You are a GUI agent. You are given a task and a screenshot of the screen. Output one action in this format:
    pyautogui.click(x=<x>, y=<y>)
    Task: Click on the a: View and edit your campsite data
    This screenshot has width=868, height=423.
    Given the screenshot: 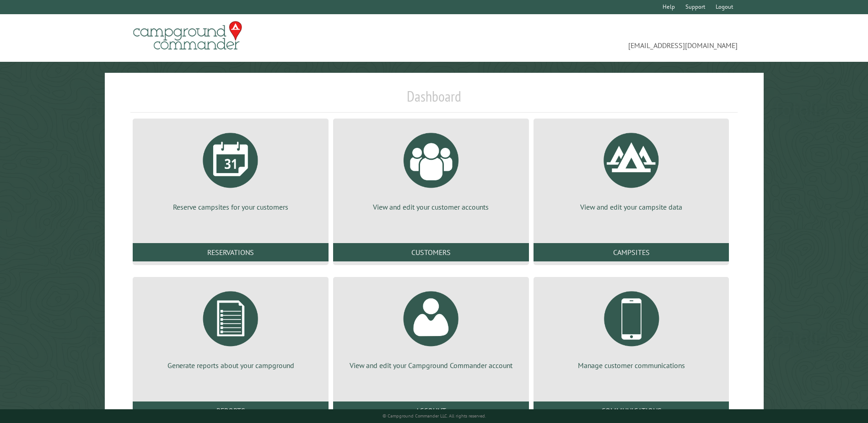 What is the action you would take?
    pyautogui.click(x=632, y=169)
    